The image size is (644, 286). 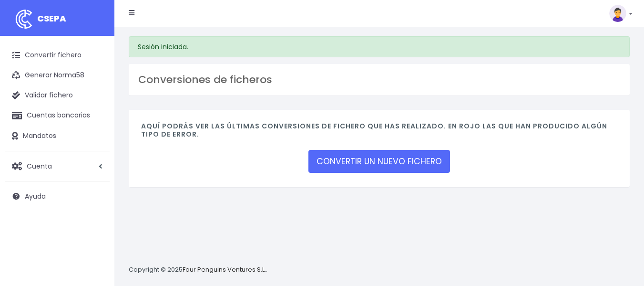 What do you see at coordinates (35, 196) in the screenshot?
I see `span: Ayuda` at bounding box center [35, 196].